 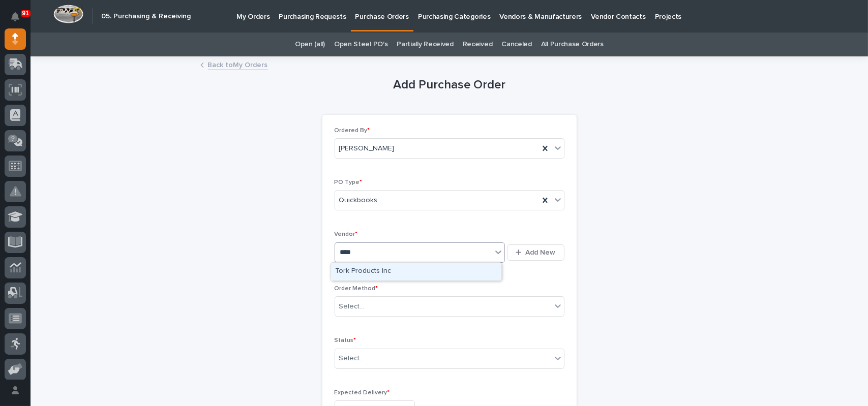 I want to click on span: Order Method, so click(x=356, y=289).